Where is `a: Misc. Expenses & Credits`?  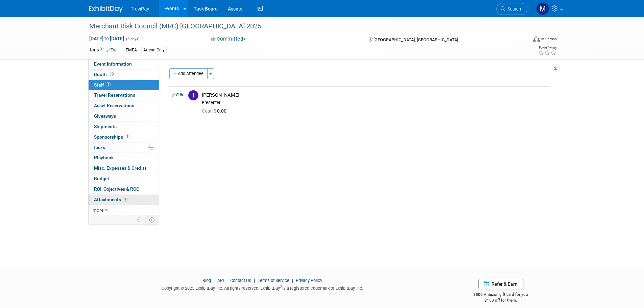
a: Misc. Expenses & Credits is located at coordinates (124, 168).